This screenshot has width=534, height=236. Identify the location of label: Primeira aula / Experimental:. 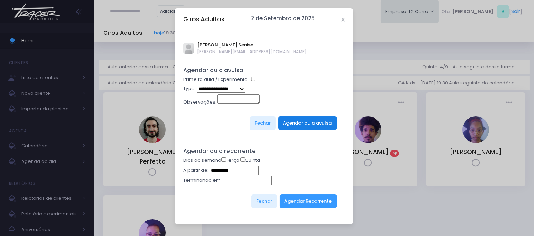
(216, 80).